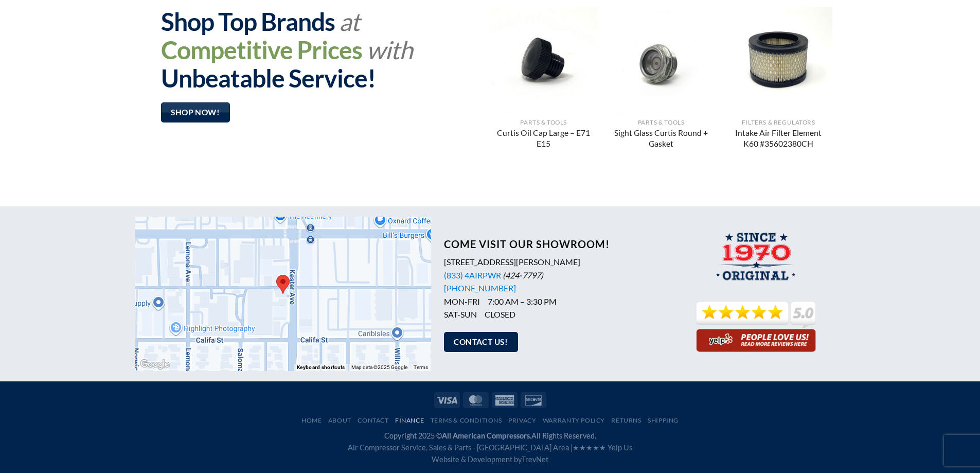  I want to click on a: Terms (opens in new tab), so click(421, 367).